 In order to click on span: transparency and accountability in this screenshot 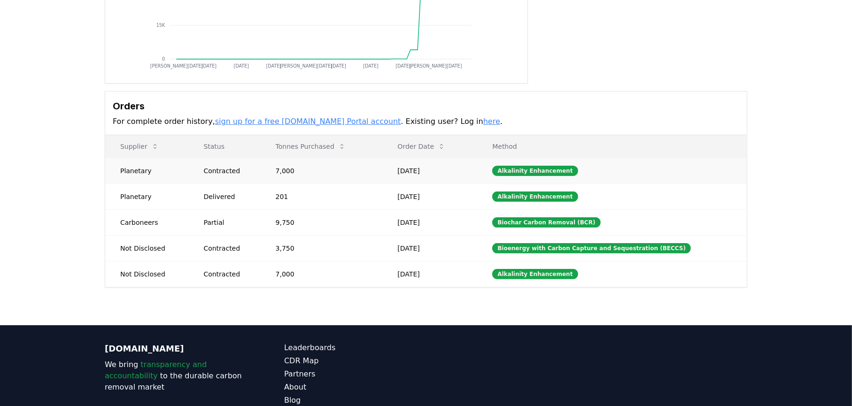, I will do `click(155, 370)`.